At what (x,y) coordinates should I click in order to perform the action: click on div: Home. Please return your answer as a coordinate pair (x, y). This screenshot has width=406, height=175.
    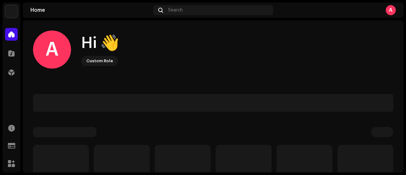
    Looking at the image, I should click on (90, 10).